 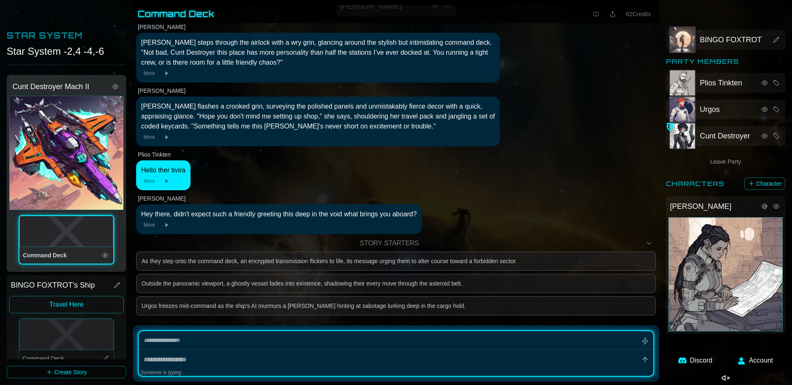 What do you see at coordinates (117, 285) in the screenshot?
I see `button: Edit story element` at bounding box center [117, 285].